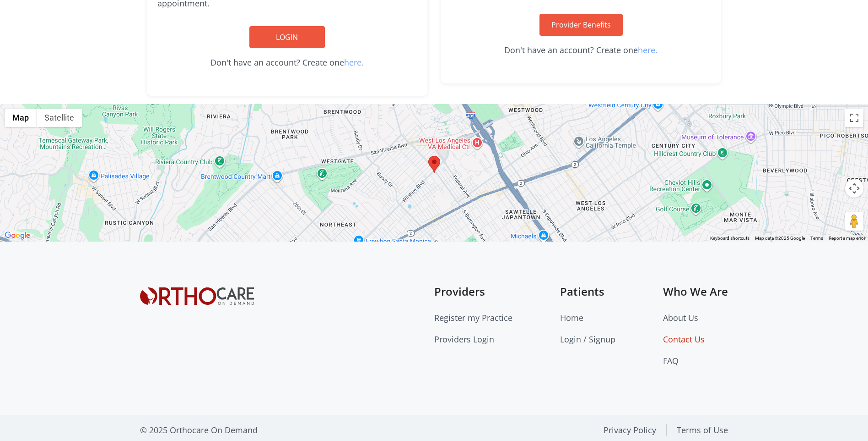  I want to click on button: Show satellite imagery, so click(59, 118).